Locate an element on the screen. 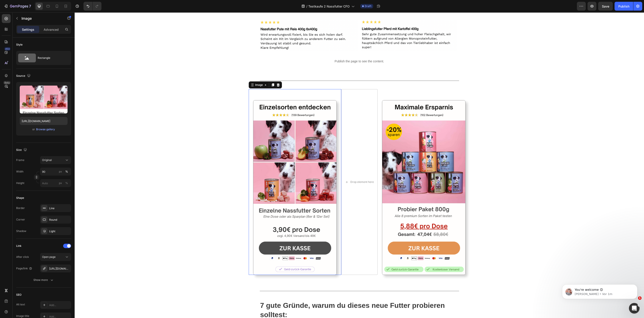 This screenshot has width=644, height=318. div: SEO is located at coordinates (19, 295).